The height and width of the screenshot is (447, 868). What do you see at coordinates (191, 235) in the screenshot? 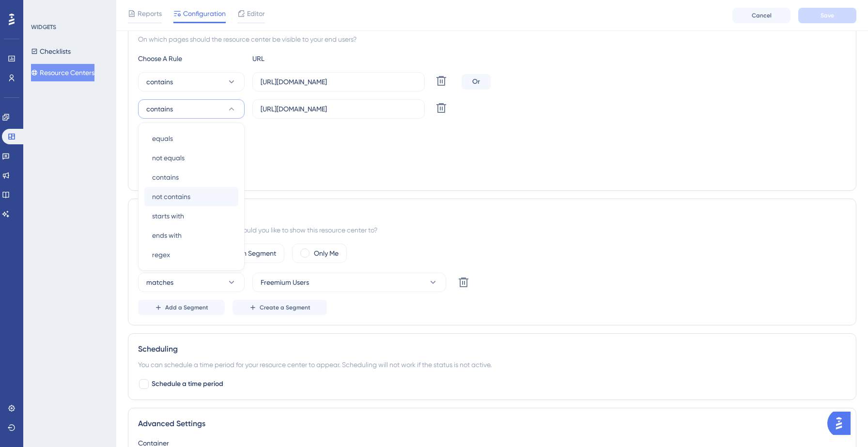
I see `button: ends with` at bounding box center [191, 235].